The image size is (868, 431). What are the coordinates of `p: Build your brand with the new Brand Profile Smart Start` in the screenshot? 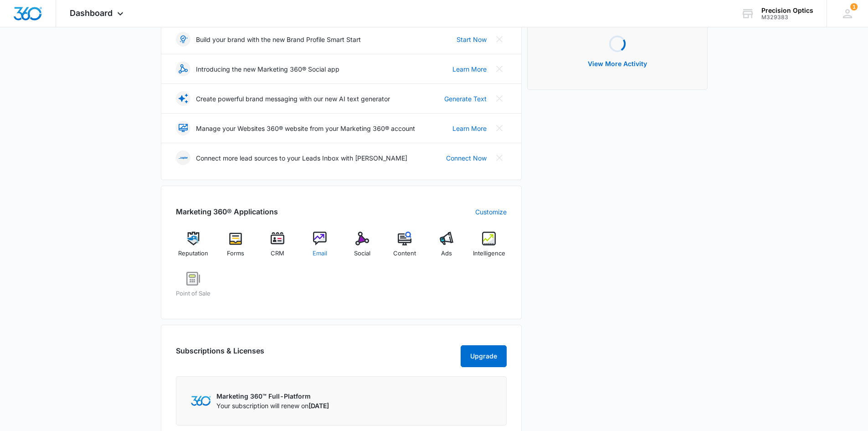 It's located at (279, 39).